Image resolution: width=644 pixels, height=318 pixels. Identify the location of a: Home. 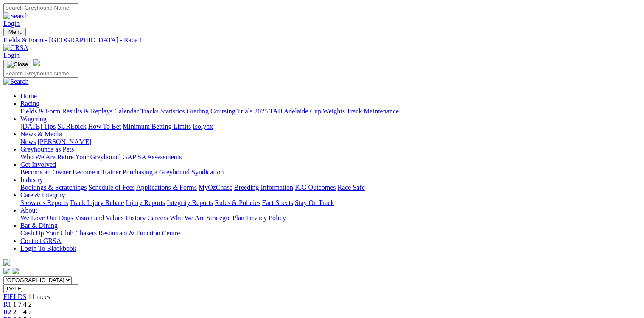
(28, 96).